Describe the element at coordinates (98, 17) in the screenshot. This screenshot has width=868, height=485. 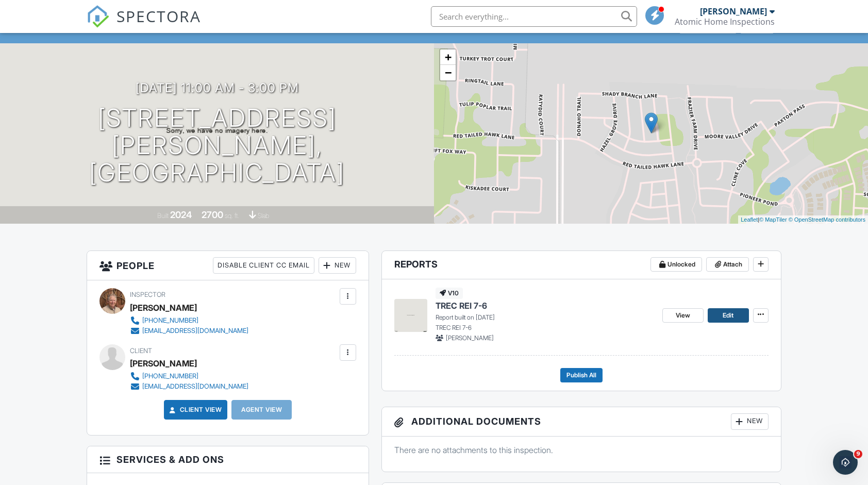
I see `img: The Best Home Inspection Software - Spectora` at that location.